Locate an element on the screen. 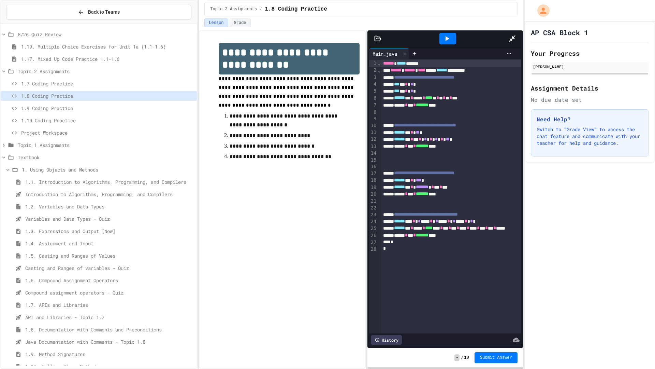 This screenshot has width=655, height=369. div: 21 is located at coordinates (373, 201).